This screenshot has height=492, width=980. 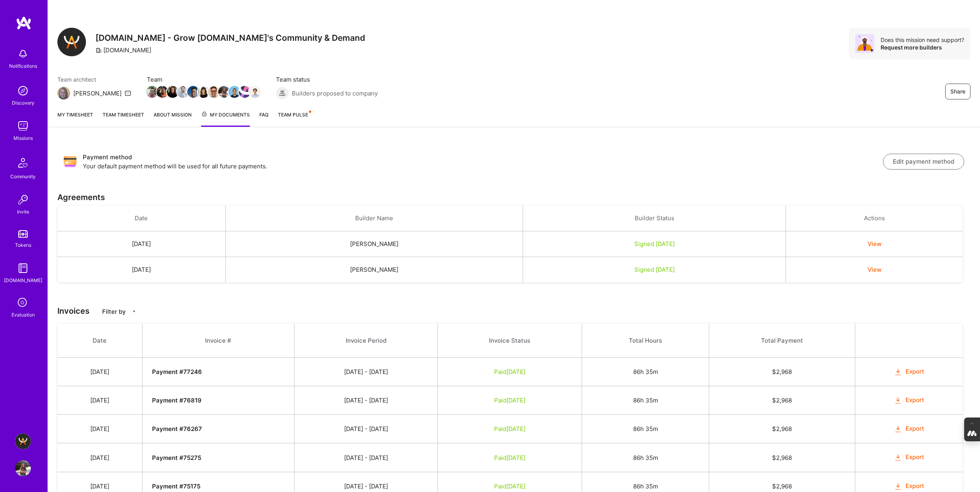 What do you see at coordinates (23, 126) in the screenshot?
I see `img: teamwork` at bounding box center [23, 126].